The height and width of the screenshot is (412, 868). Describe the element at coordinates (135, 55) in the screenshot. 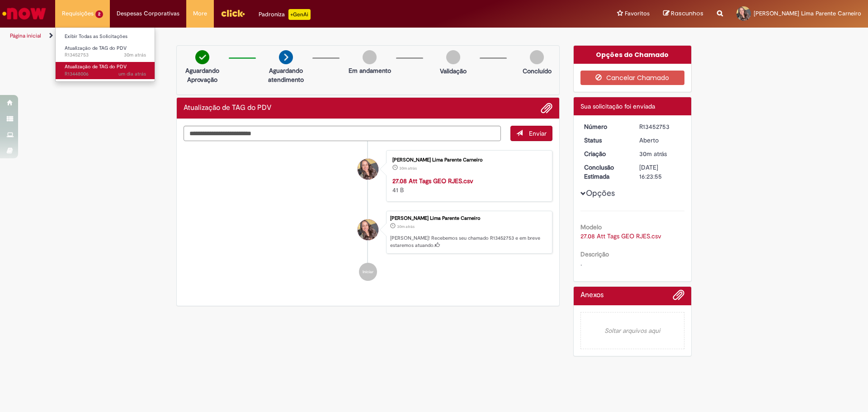

I see `time: 27/08/2025 14:23:53` at that location.